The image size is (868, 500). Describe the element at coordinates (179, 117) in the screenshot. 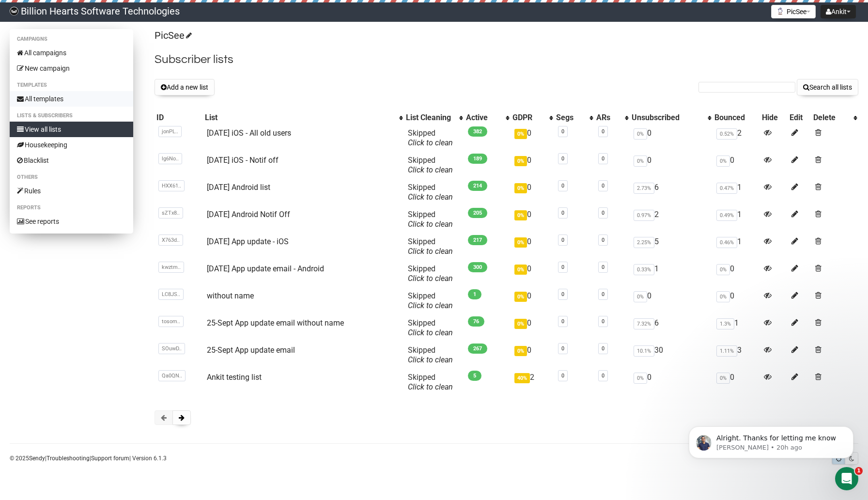

I see `th: ID: No sort applied, sorting is disabled` at that location.